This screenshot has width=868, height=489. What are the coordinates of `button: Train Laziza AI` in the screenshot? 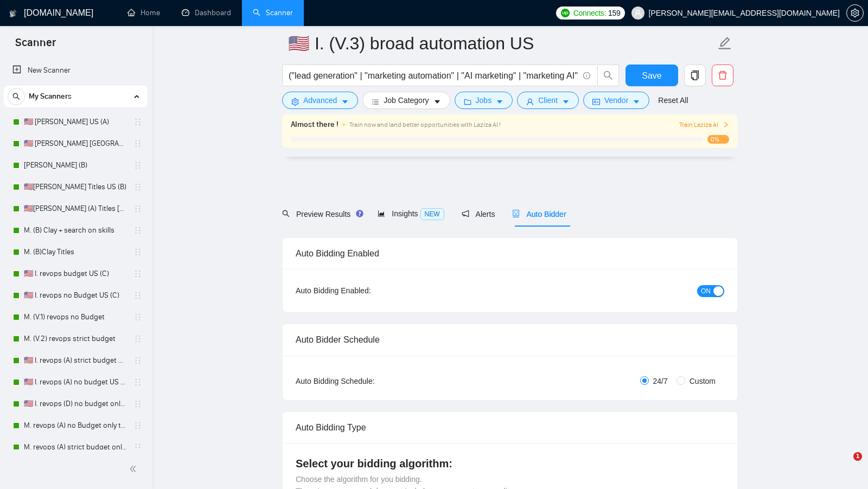 It's located at (704, 124).